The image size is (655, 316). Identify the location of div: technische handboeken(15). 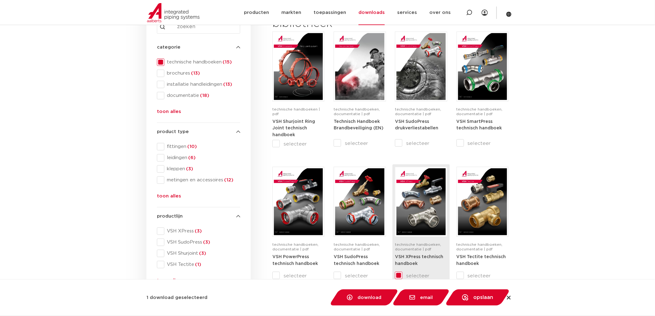
(198, 62).